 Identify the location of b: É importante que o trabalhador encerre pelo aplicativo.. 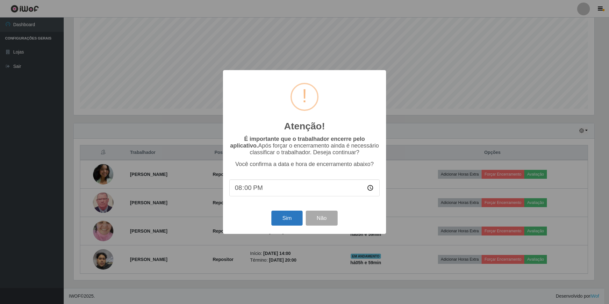
(297, 142).